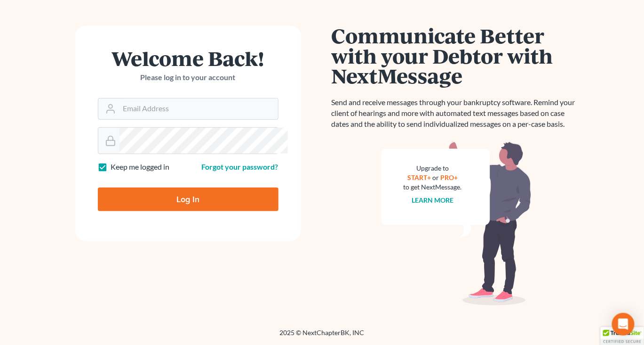 The height and width of the screenshot is (345, 644). What do you see at coordinates (322, 336) in the screenshot?
I see `div: 2025 © NextChapterBK, INC` at bounding box center [322, 336].